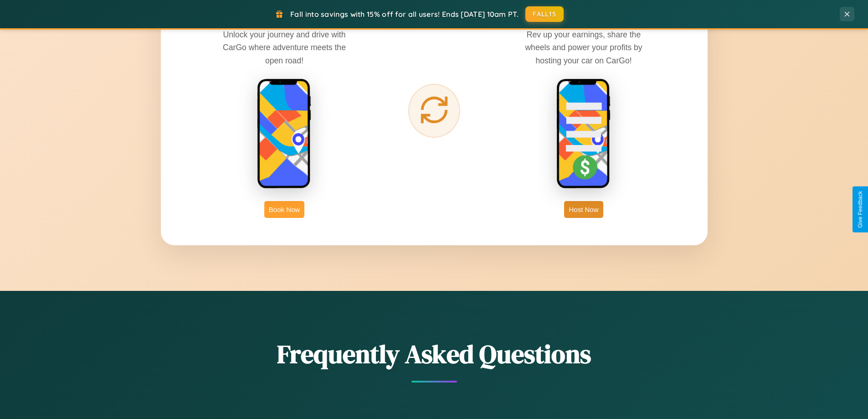 The width and height of the screenshot is (868, 419). Describe the element at coordinates (584, 47) in the screenshot. I see `p: Rev up your earnings, share the wheels and power your profits by hosting your car on CarGo!` at that location.